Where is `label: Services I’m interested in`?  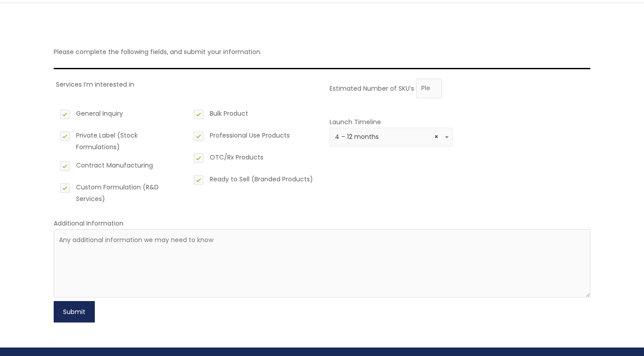 label: Services I’m interested in is located at coordinates (95, 84).